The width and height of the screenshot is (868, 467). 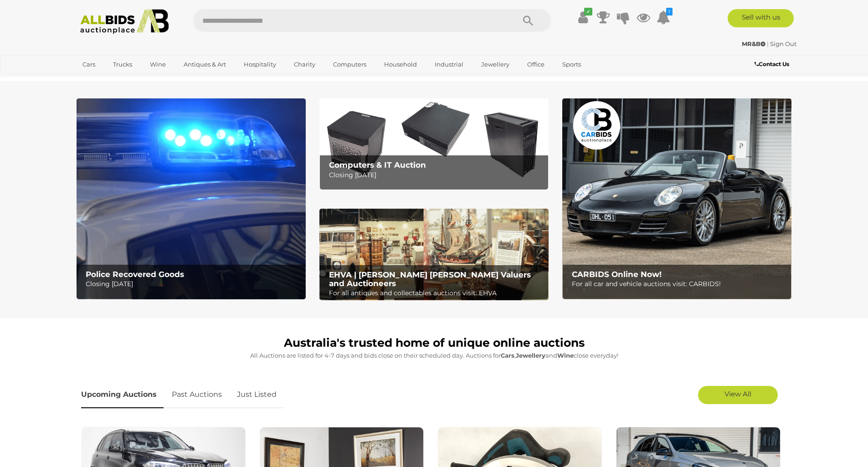 I want to click on a: Sign Out, so click(x=783, y=43).